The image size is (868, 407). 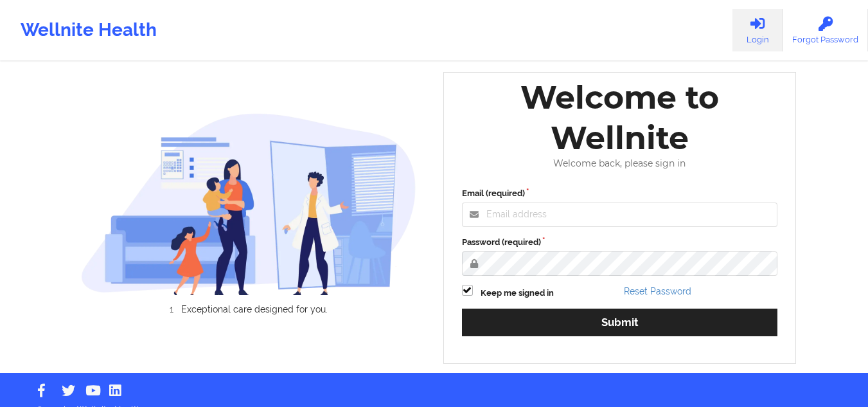 I want to click on div: Welcome to Wellnite, so click(x=620, y=118).